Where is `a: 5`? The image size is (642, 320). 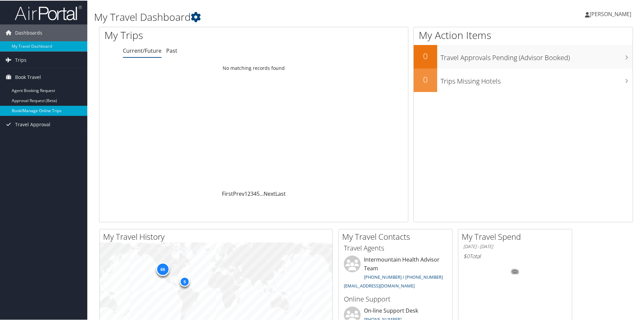
a: 5 is located at coordinates (258, 193).